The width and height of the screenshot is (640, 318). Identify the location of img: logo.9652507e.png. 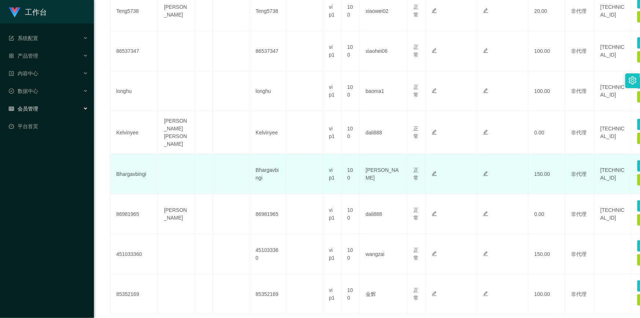
(15, 12).